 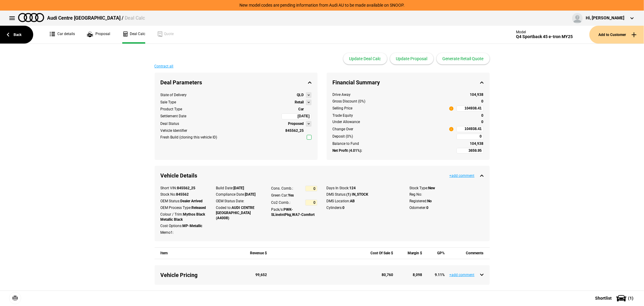 What do you see at coordinates (184, 208) in the screenshot?
I see `div: OEM Process Type:` at bounding box center [184, 208].